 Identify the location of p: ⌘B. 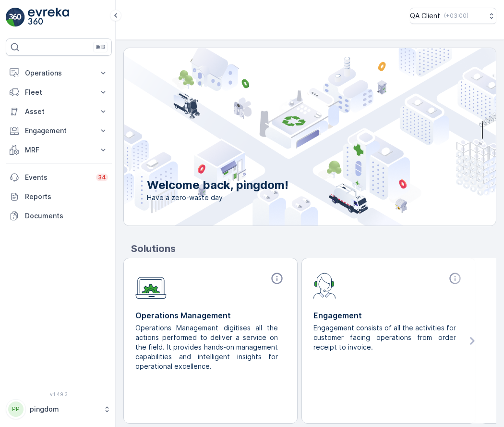
(101, 47).